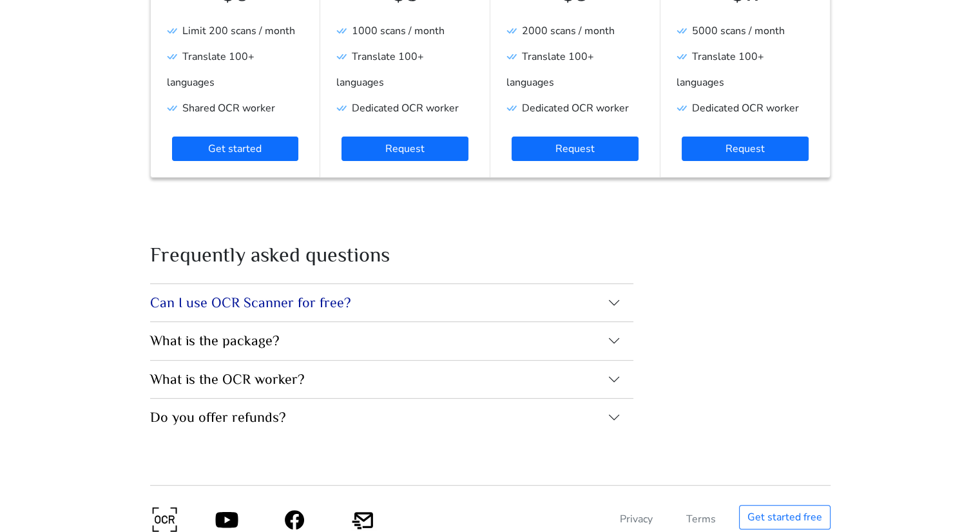  What do you see at coordinates (392, 379) in the screenshot?
I see `button: What is the OCR worker?` at bounding box center [392, 379].